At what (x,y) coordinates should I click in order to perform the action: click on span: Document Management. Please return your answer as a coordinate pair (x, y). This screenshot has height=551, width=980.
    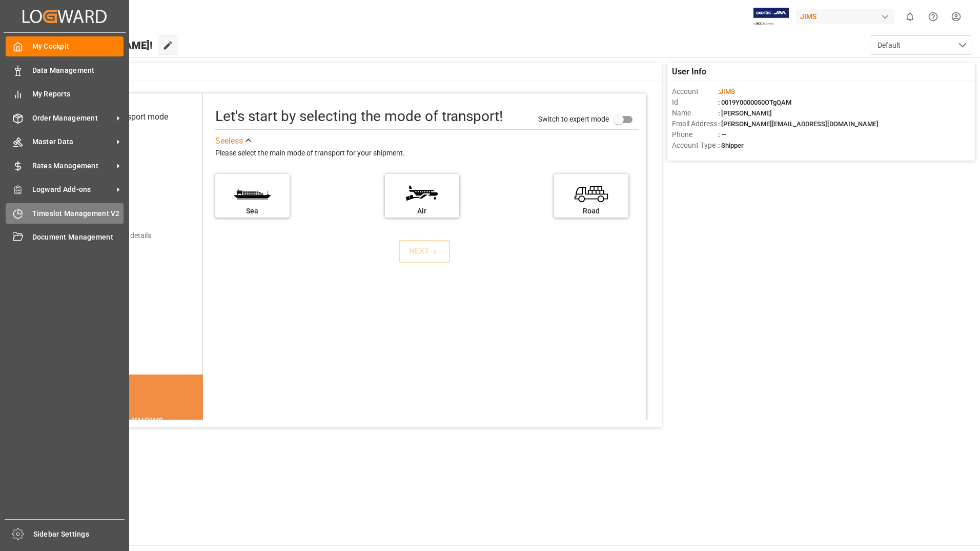
    Looking at the image, I should click on (78, 237).